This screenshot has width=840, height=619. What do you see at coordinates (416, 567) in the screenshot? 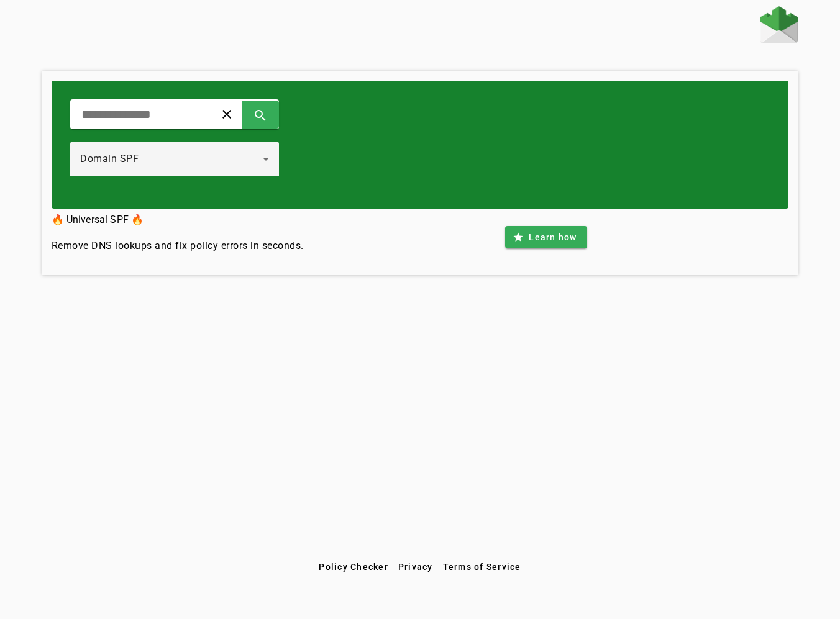
I see `button: Privacy` at bounding box center [416, 567].